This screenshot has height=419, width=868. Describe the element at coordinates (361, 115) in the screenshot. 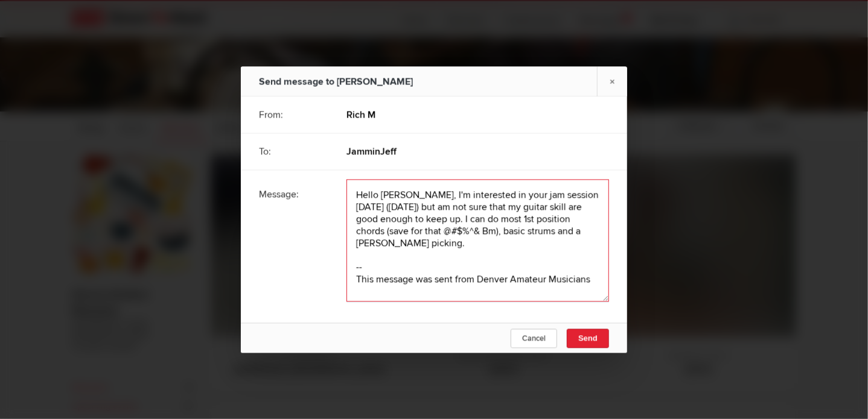

I see `b: Rich M` at that location.